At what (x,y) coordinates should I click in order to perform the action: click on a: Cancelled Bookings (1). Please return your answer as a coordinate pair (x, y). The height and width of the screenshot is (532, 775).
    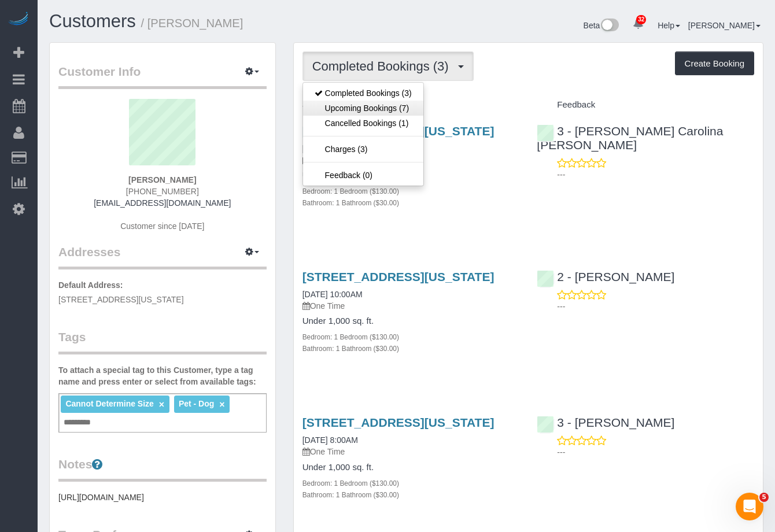
    Looking at the image, I should click on (363, 123).